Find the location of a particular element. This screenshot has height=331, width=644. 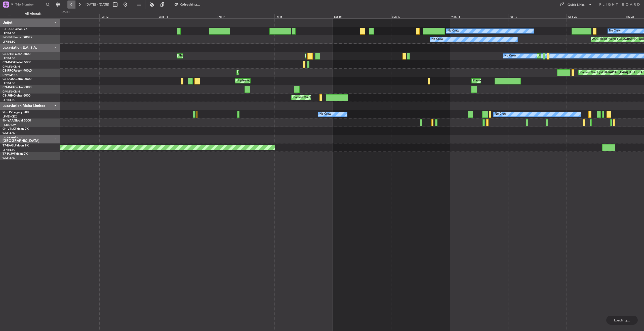

a: LFMD/CEQ is located at coordinates (10, 116).